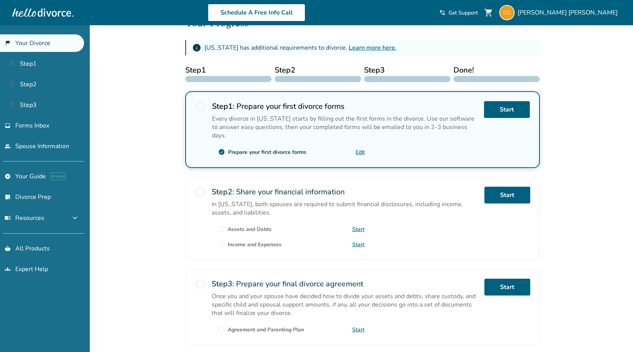  Describe the element at coordinates (345, 284) in the screenshot. I see `h2: Prepare your final divorce agreement` at that location.